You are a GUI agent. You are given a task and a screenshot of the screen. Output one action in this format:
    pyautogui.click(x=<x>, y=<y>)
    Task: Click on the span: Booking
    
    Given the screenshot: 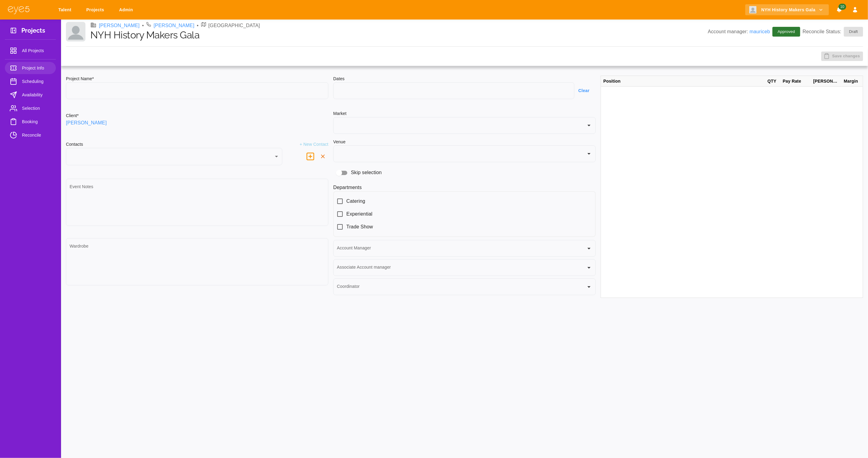 What is the action you would take?
    pyautogui.click(x=37, y=122)
    